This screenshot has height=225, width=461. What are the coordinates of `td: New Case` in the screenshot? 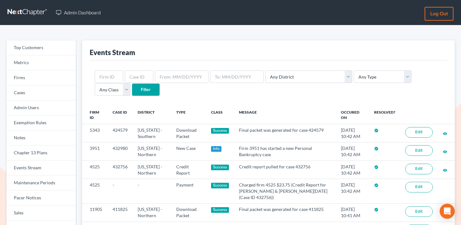 It's located at (188, 152).